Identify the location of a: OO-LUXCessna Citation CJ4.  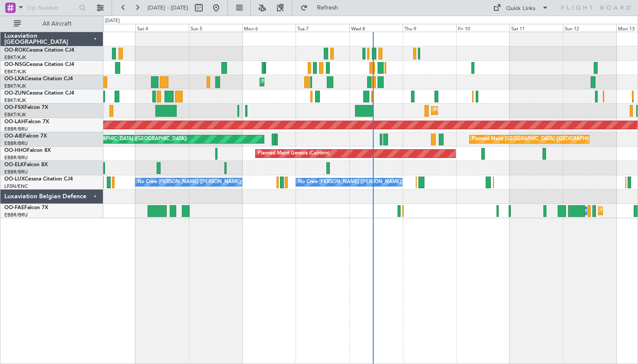
(39, 180).